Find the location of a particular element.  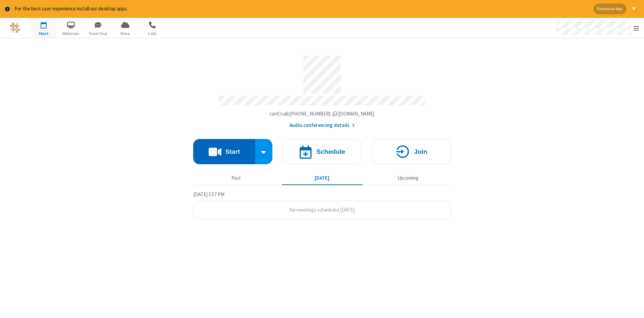

h4: Join is located at coordinates (421, 152).